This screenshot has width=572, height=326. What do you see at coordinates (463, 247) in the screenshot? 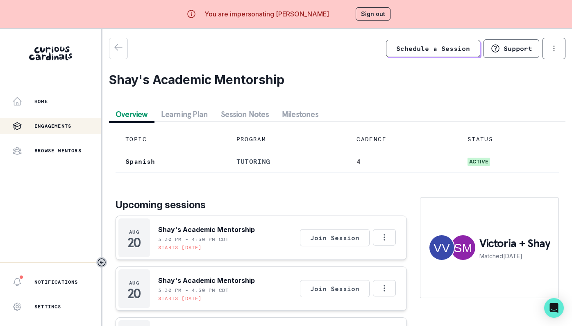
I see `img: Shay Mayer` at bounding box center [463, 247].